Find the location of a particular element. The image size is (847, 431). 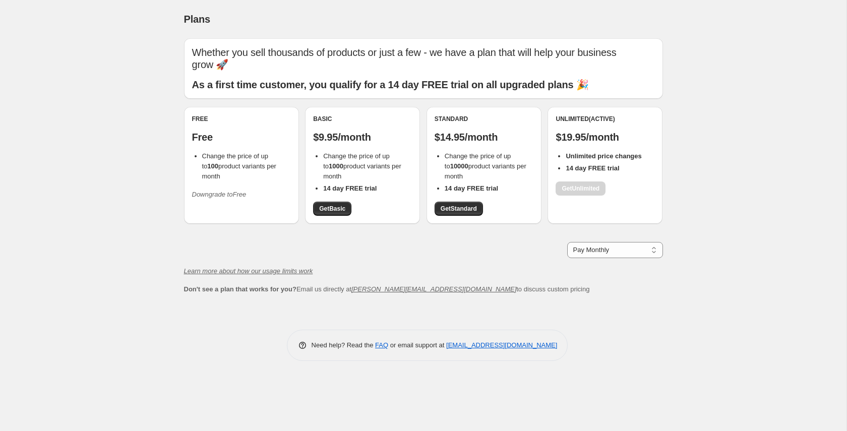

b: Unlimited price changes is located at coordinates (604, 156).